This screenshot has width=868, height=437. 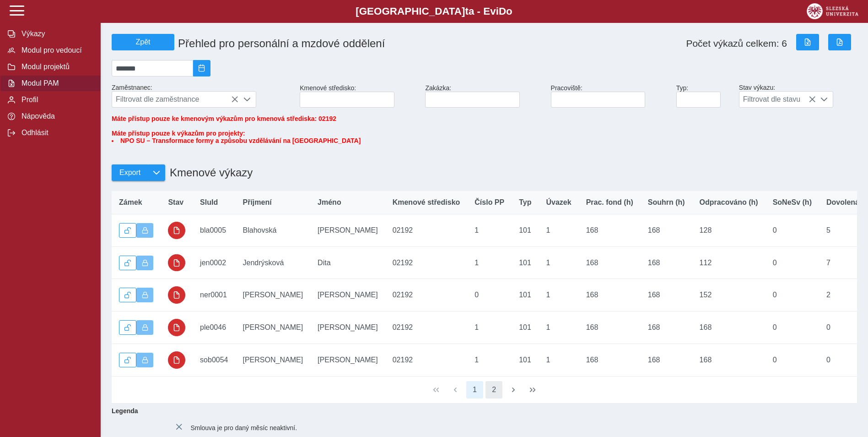 I want to click on span: t, so click(x=466, y=11).